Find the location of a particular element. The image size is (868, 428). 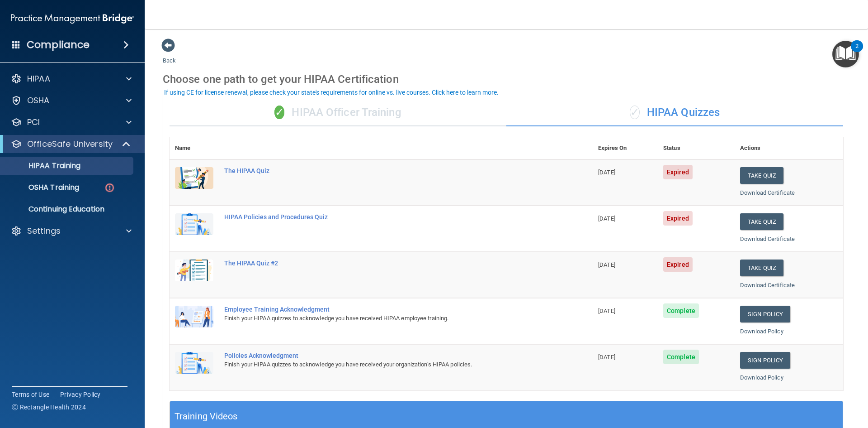

div: If using CE for license renewal, please check your state's requirements for online vs. live cours... is located at coordinates (331, 93).